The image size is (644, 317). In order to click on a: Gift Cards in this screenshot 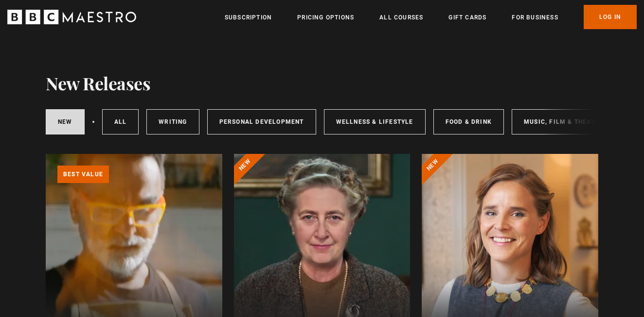, I will do `click(467, 17)`.